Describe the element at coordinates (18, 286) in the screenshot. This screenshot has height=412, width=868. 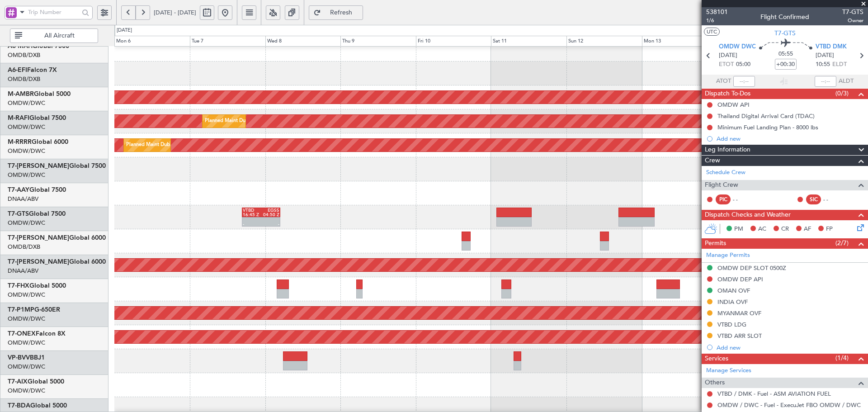
I see `span: T7-FHX` at that location.